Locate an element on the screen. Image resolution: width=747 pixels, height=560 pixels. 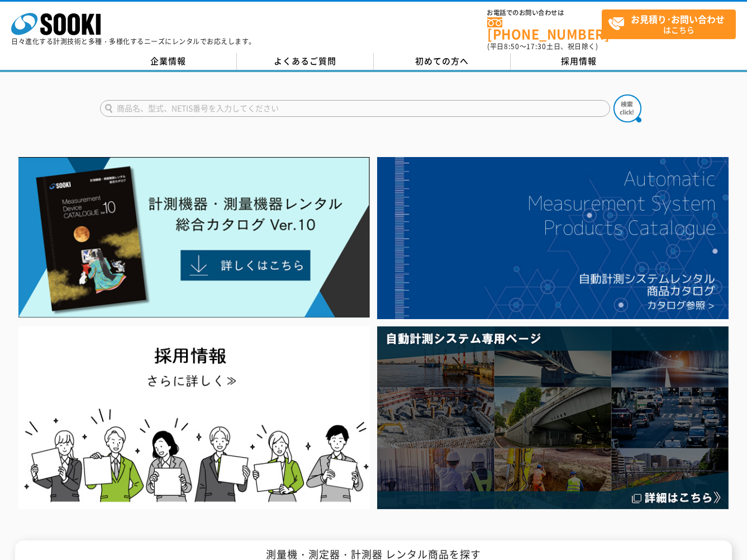
span: 17:30 is located at coordinates (536, 46).